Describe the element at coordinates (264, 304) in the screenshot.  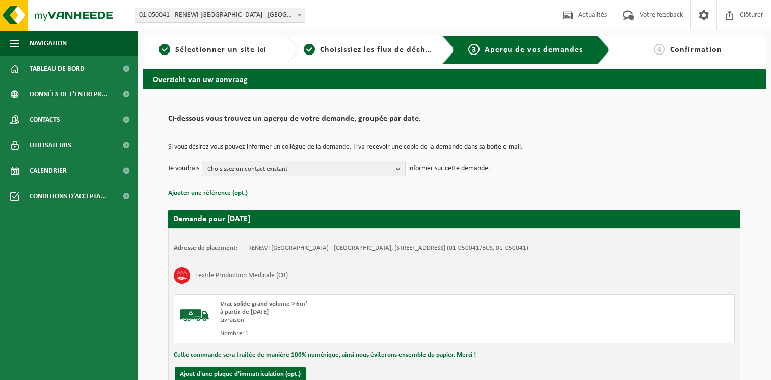
I see `span: Vrac solide grand volume > 6m³` at that location.